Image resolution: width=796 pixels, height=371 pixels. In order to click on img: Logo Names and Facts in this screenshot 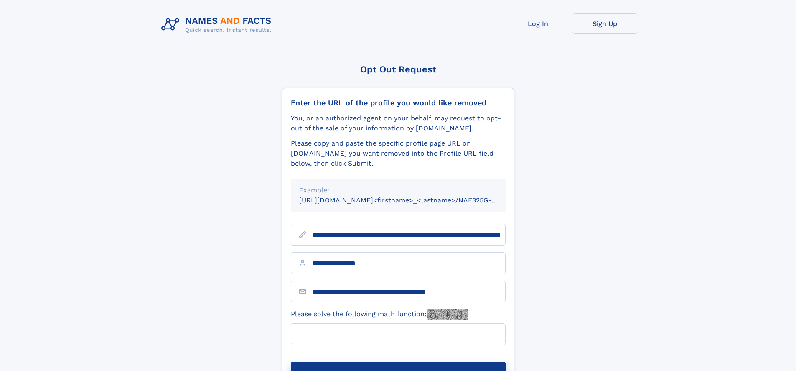, I will do `click(218, 25)`.